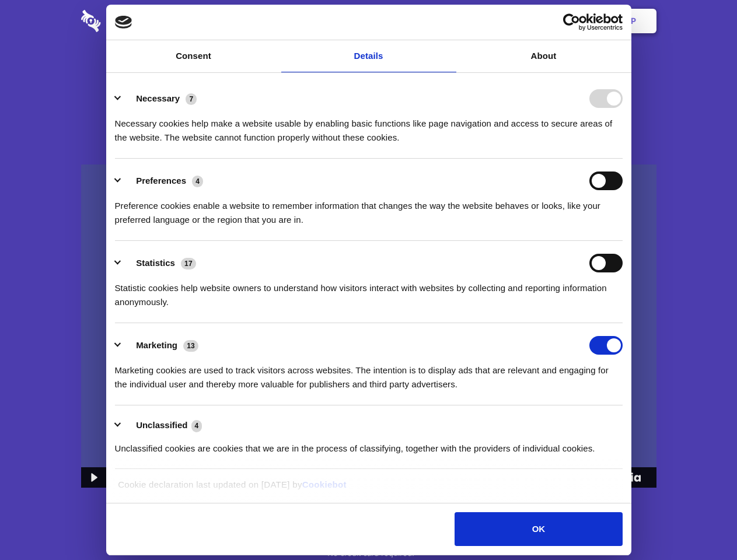 This screenshot has width=737, height=560. What do you see at coordinates (544, 56) in the screenshot?
I see `a: About` at bounding box center [544, 56].